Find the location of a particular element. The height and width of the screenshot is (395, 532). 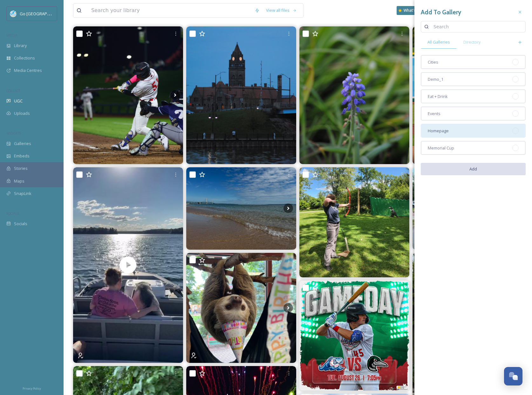

img: I don't do macro photography that often but I love this picture 💜 . . . #photographer #photograph... is located at coordinates (355, 95).